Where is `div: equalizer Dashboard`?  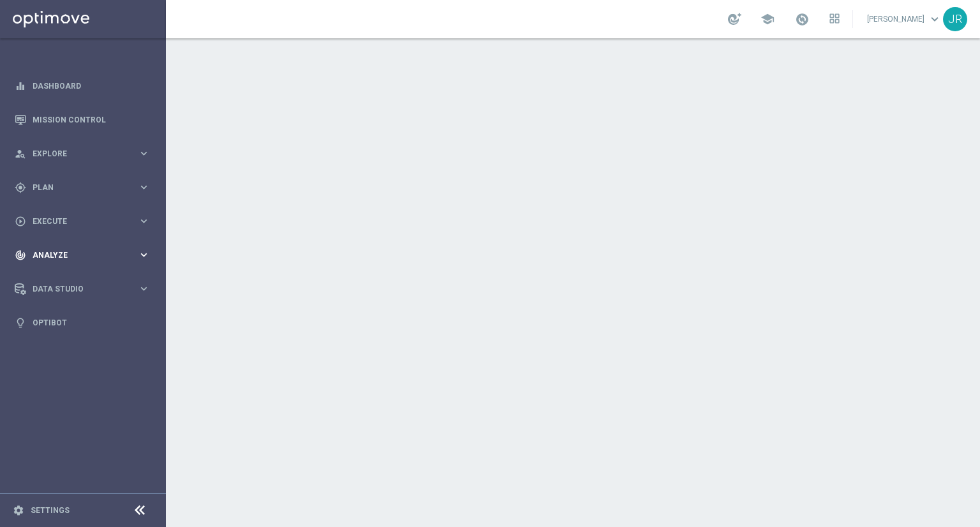 div: equalizer Dashboard is located at coordinates (82, 86).